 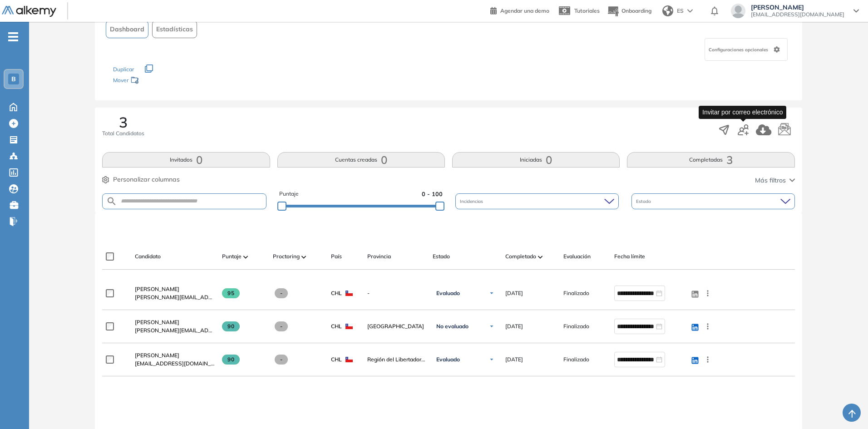 I want to click on span: Completado, so click(x=520, y=257).